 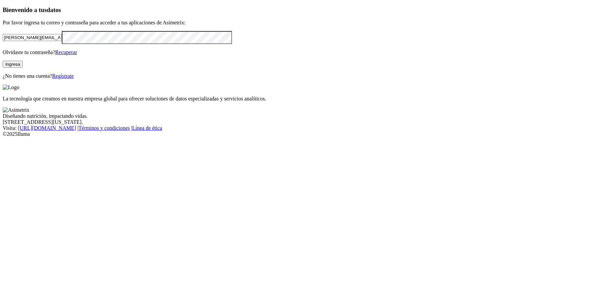 I want to click on a: Regístrate, so click(x=63, y=76).